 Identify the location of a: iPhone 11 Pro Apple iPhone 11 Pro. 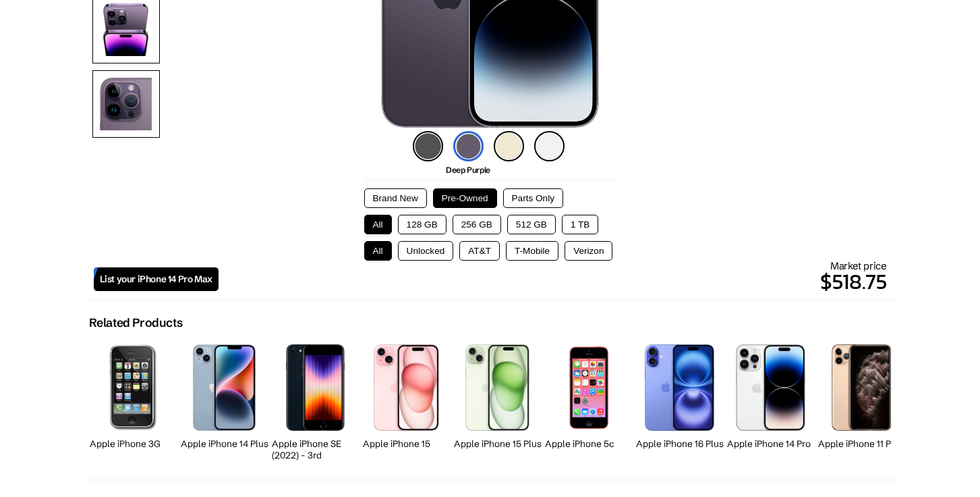
(862, 400).